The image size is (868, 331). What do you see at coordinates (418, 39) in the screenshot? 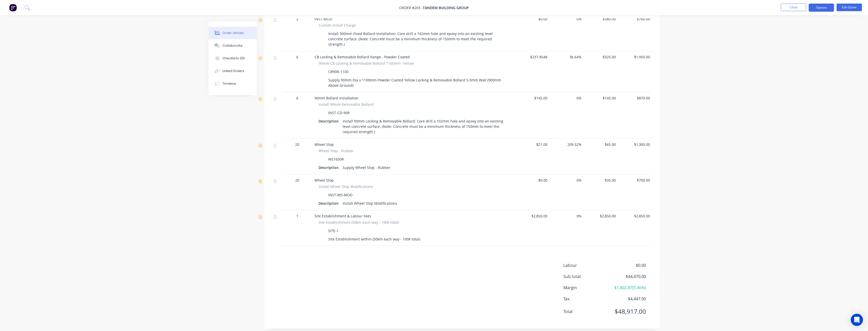
I see `div: Install 300mm Fixed Bollard Installation: Core drill a 142mm hole and epoxy into an existing leve...` at bounding box center [418, 39].